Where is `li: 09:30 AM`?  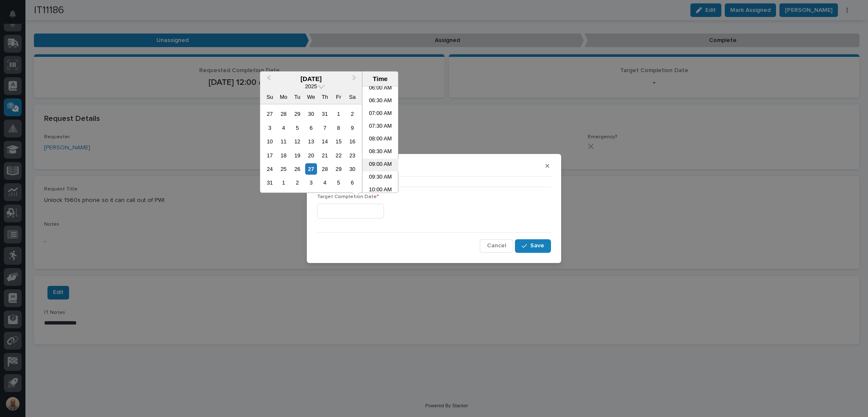
li: 09:30 AM is located at coordinates (380, 177).